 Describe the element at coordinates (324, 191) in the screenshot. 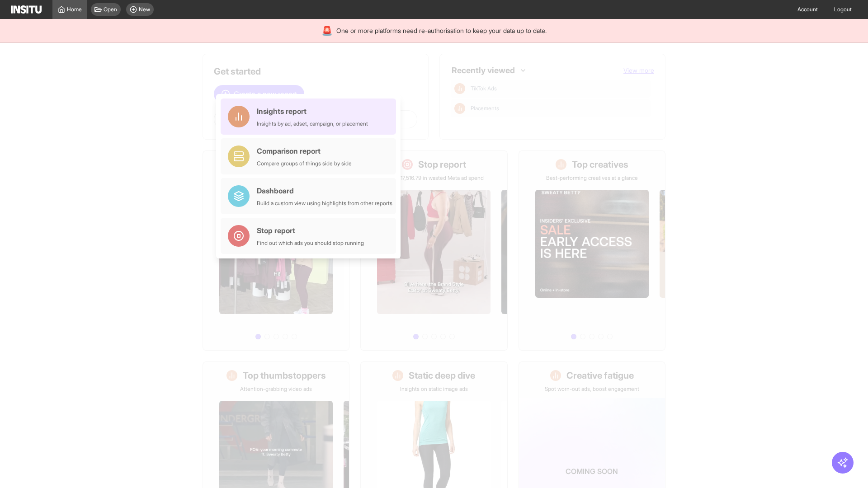

I see `div: Dashboard` at that location.